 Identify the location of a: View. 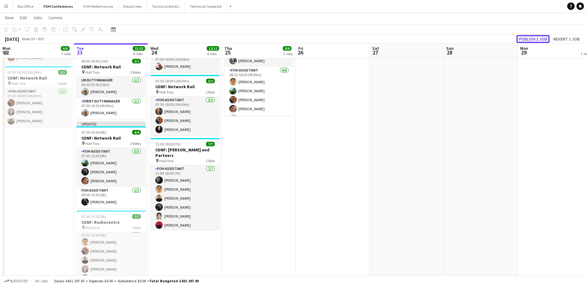
(9, 18).